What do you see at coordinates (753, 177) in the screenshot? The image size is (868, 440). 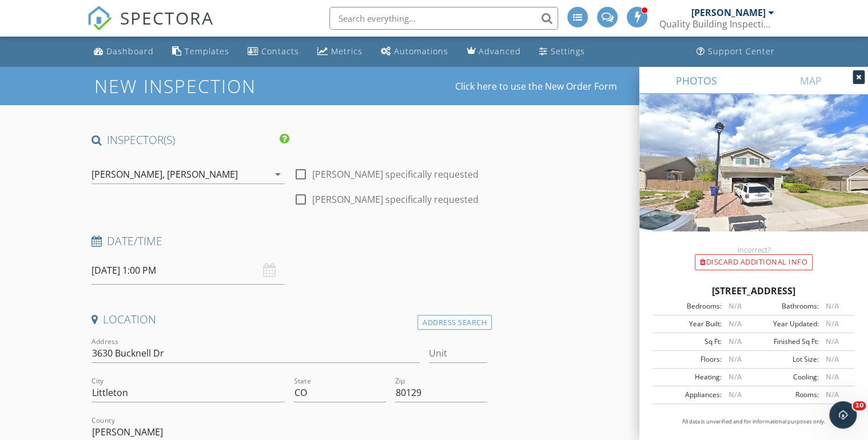 I see `img: streetview` at bounding box center [753, 177].